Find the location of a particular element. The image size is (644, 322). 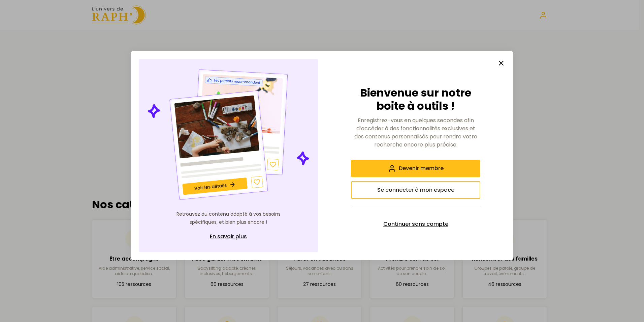

h2: Bienvenue sur notre boite à outils ! is located at coordinates (415, 99).